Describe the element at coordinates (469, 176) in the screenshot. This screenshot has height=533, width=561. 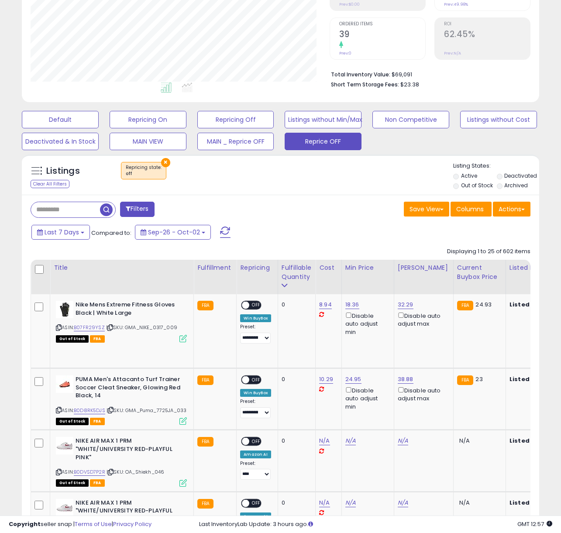
I see `label: Active` at that location.